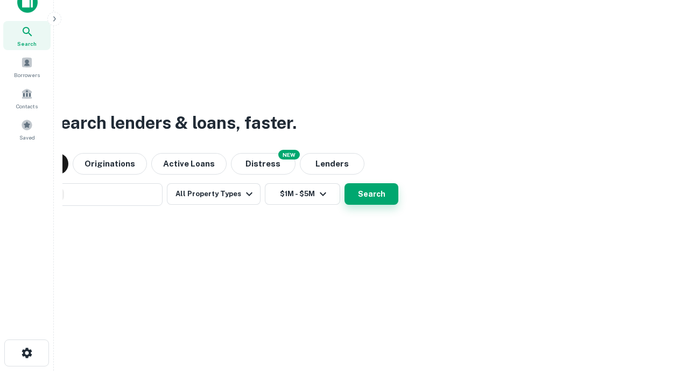 This screenshot has height=388, width=689. I want to click on a: Saved, so click(27, 129).